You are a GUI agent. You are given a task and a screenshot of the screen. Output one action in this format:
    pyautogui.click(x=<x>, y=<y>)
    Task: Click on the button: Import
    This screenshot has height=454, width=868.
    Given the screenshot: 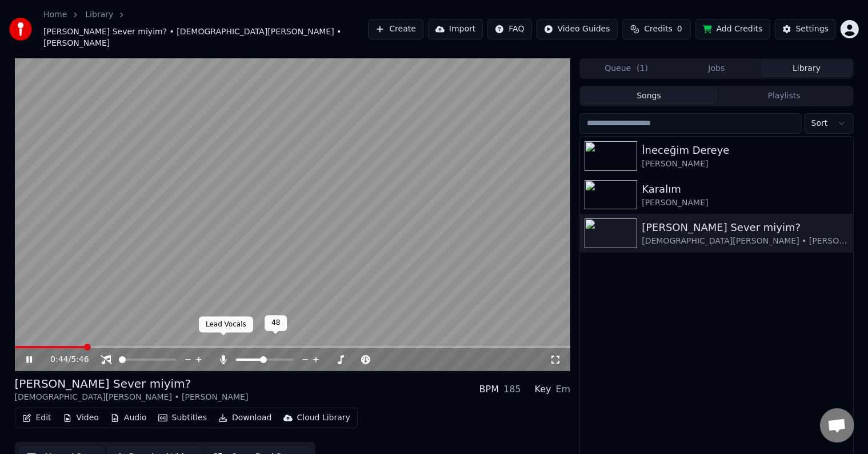 What is the action you would take?
    pyautogui.click(x=456, y=29)
    